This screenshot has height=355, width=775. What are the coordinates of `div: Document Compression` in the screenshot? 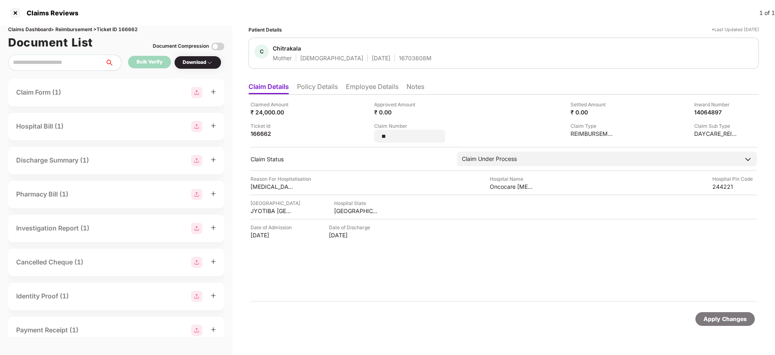 It's located at (181, 46).